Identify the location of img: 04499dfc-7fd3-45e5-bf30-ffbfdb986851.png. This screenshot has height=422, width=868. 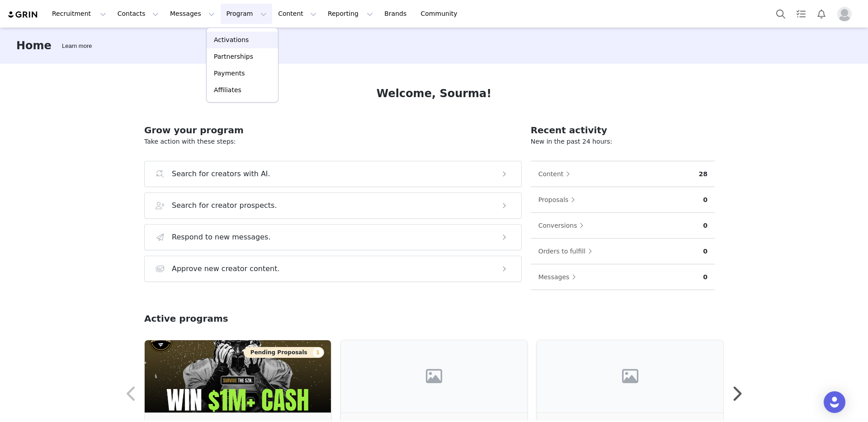
(238, 376).